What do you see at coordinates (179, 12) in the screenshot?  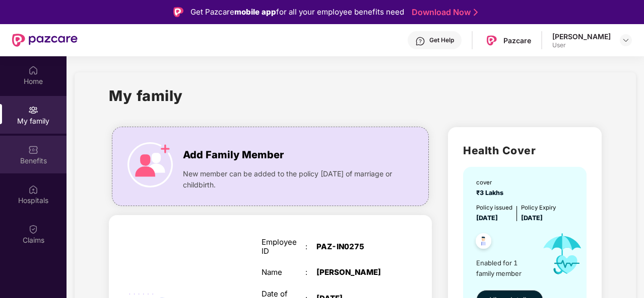 I see `img: Logo` at bounding box center [179, 12].